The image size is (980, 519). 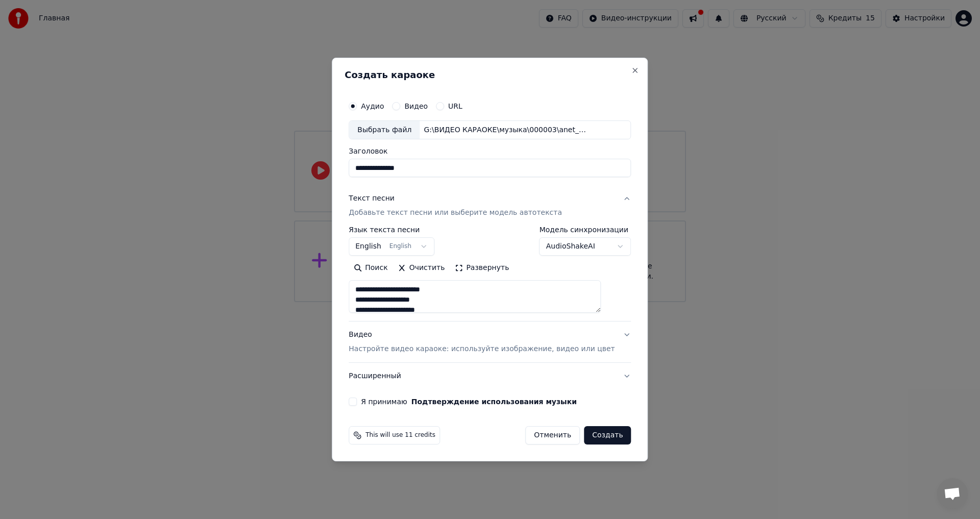 I want to click on label: Язык текста песни, so click(x=391, y=230).